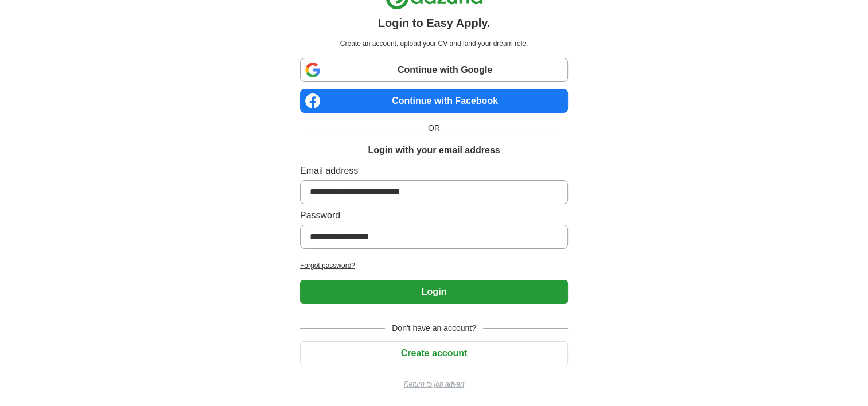 This screenshot has width=868, height=406. Describe the element at coordinates (434, 23) in the screenshot. I see `h1: Login to Easy Apply.` at that location.